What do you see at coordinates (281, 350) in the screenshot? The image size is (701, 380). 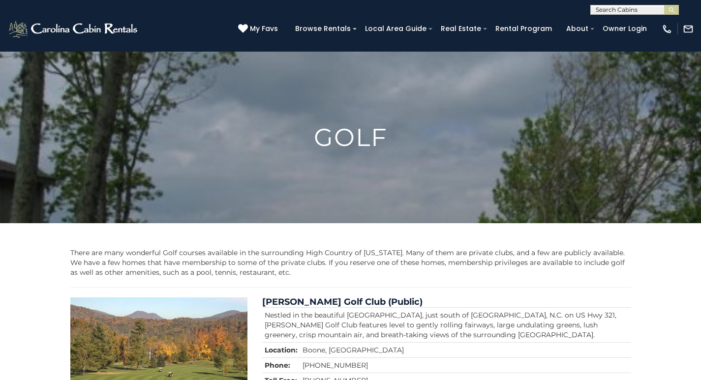 I see `strong: Location:` at bounding box center [281, 350].